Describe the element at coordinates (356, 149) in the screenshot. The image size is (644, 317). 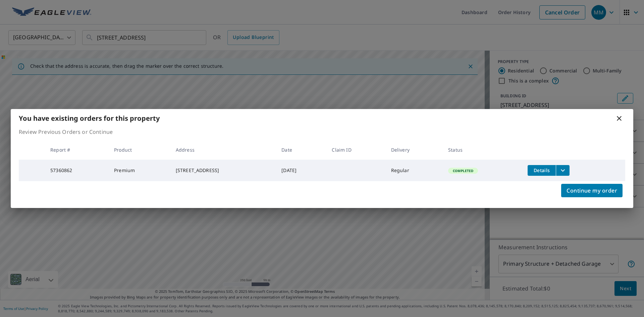
I see `th: Claim ID` at that location.